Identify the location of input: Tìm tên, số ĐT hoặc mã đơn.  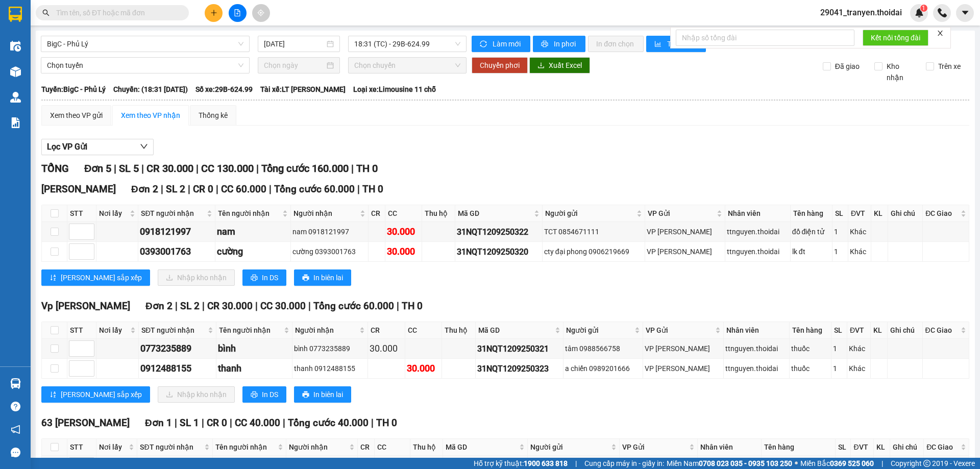
(116, 13).